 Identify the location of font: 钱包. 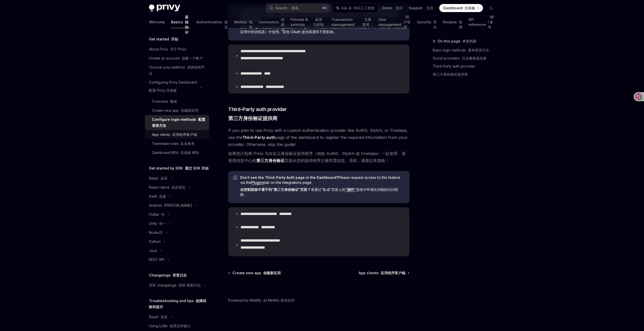
(251, 24).